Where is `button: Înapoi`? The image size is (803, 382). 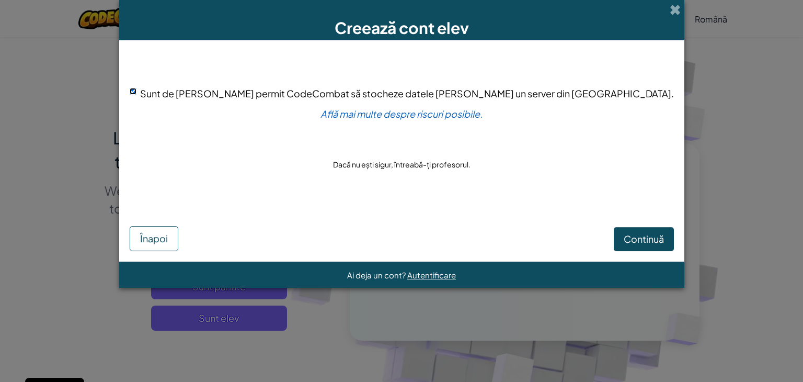 button: Înapoi is located at coordinates (154, 238).